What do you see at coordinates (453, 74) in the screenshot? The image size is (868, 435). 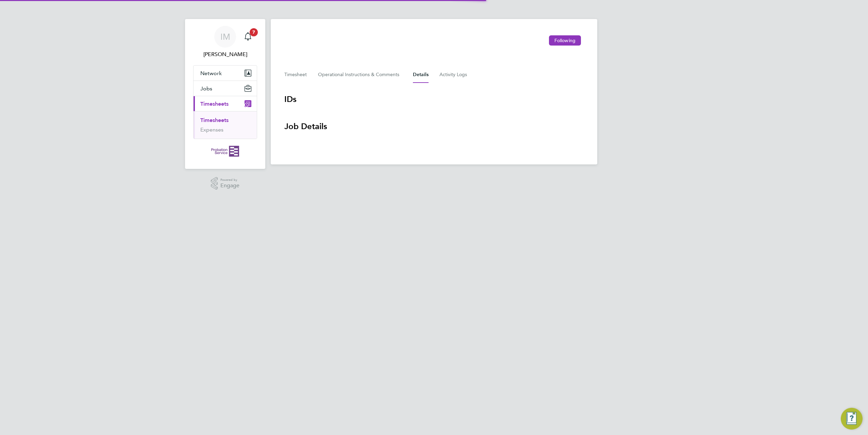 I see `button: Activity Logs` at bounding box center [453, 74].